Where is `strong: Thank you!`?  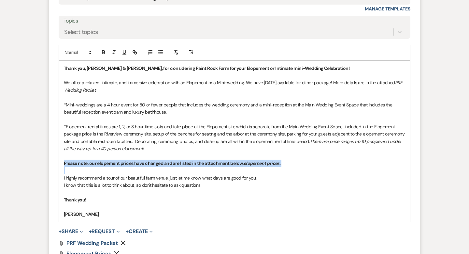 strong: Thank you! is located at coordinates (75, 199).